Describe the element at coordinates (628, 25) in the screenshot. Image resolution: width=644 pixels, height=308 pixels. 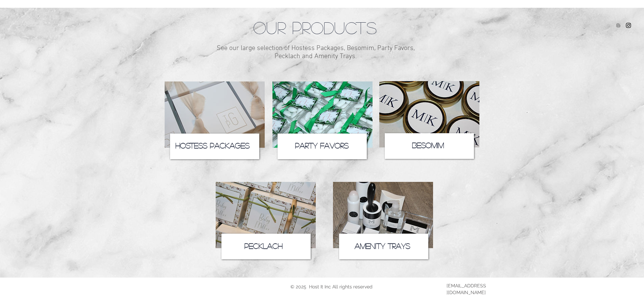
I see `a: Hostitny` at that location.